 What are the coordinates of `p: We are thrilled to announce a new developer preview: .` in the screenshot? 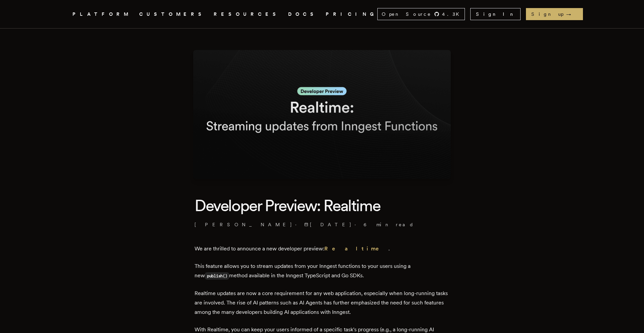 It's located at (322, 249).